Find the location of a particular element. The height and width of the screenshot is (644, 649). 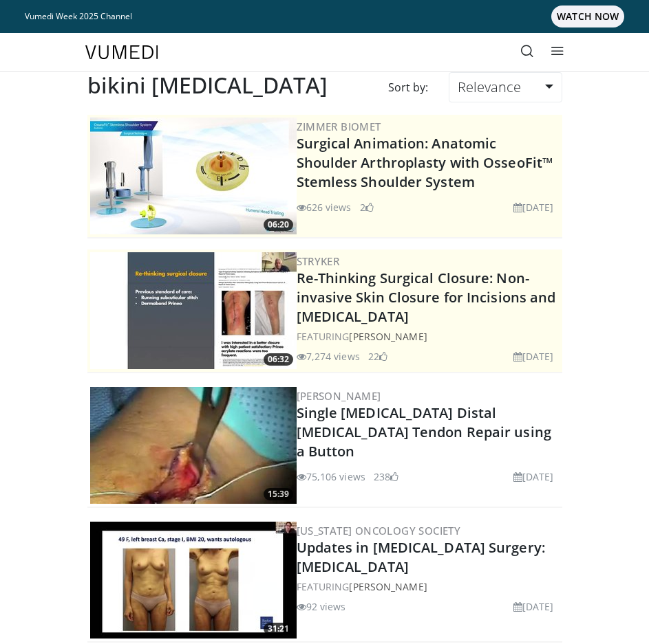

span: WATCH NOW is located at coordinates (587, 17).